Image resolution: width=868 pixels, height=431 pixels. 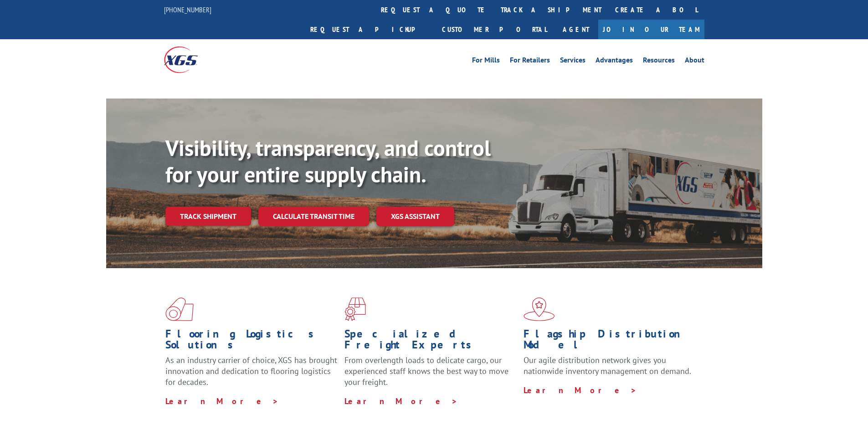 I want to click on h1: Flooring Logistics Solutions, so click(x=252, y=341).